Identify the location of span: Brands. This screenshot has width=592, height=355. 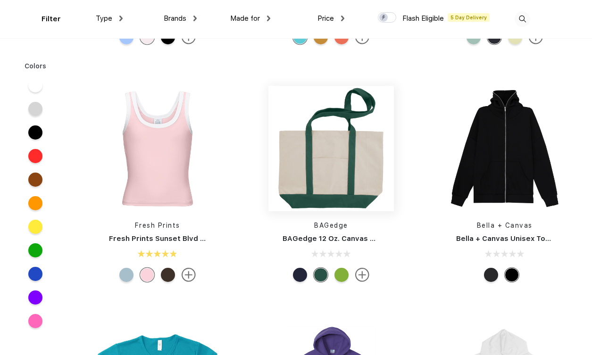
(175, 18).